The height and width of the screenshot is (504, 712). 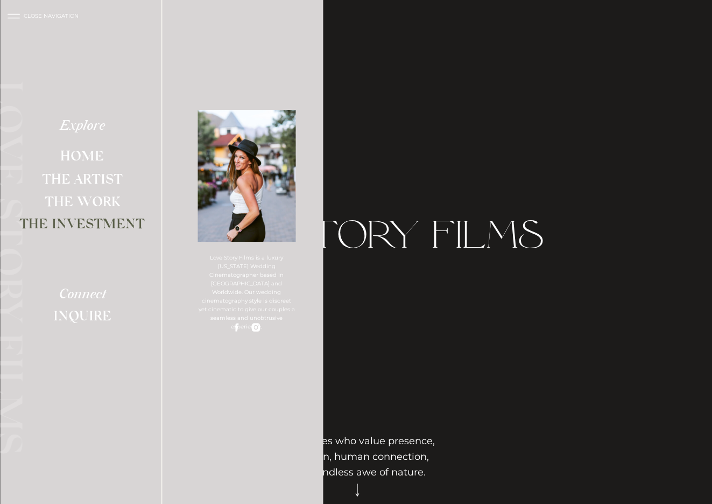 I want to click on a: The Investment, so click(x=82, y=222).